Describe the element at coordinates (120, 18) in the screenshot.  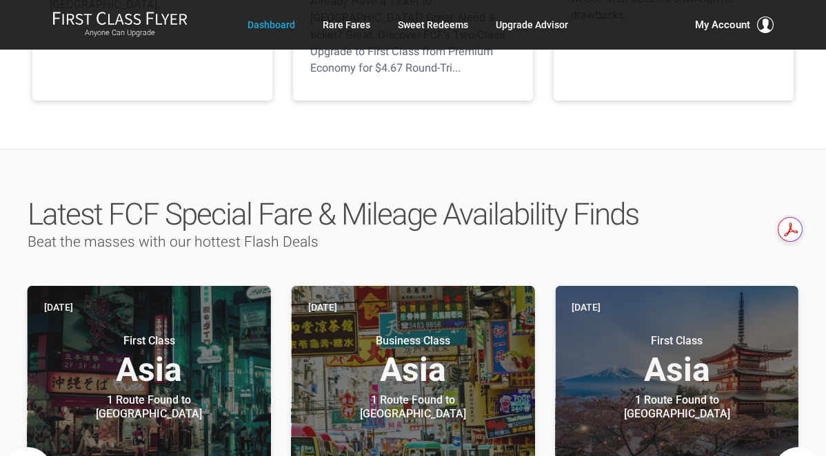
I see `img: First Class Flyer` at that location.